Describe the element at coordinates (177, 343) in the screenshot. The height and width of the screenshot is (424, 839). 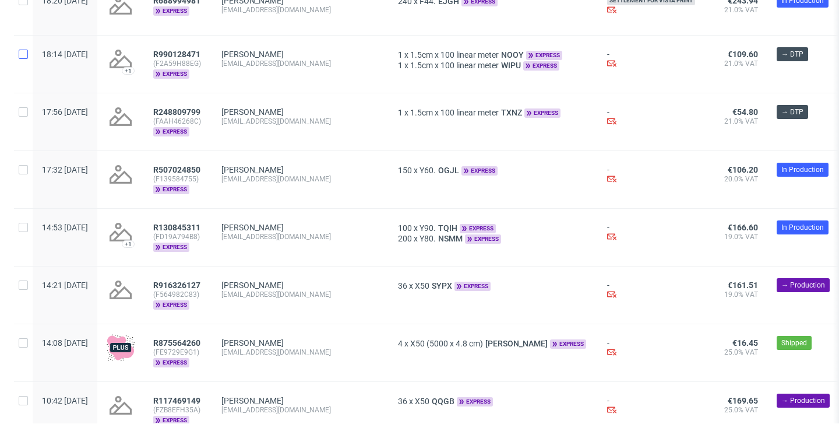
I see `span: R875564260` at that location.